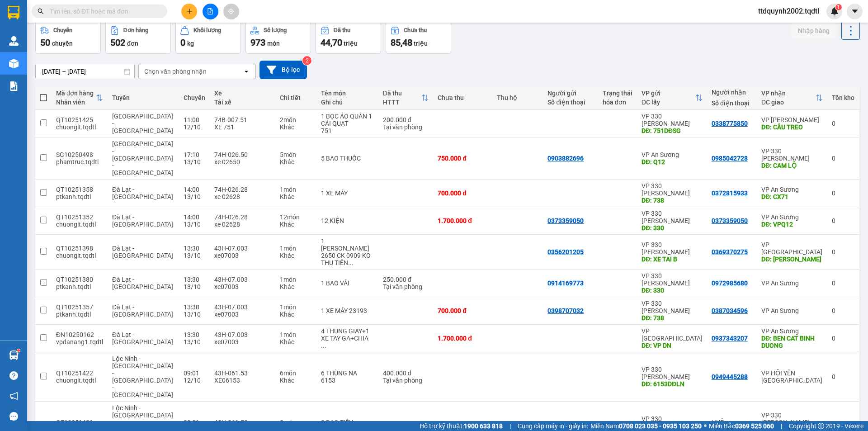  What do you see at coordinates (415, 30) in the screenshot?
I see `div: Chưa thu` at bounding box center [415, 30].